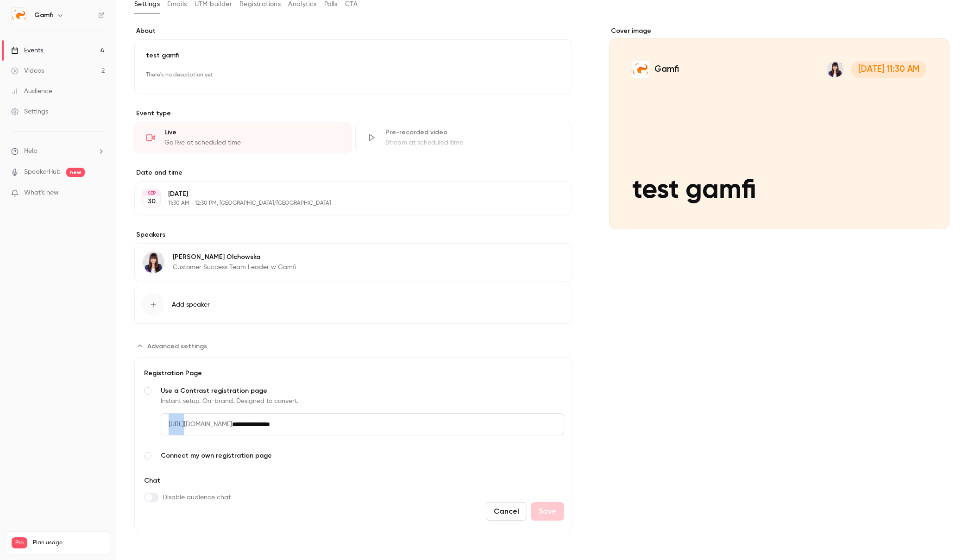 The image size is (968, 560). Describe the element at coordinates (41, 193) in the screenshot. I see `span: What's new` at that location.